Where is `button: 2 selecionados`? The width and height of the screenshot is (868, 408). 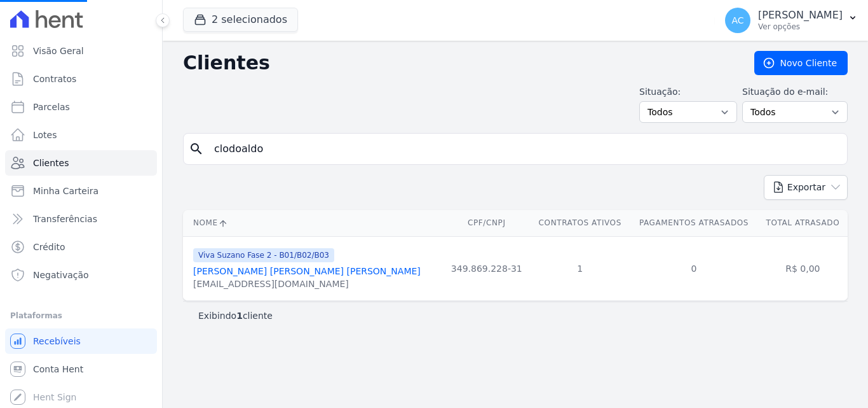 button: 2 selecionados is located at coordinates (240, 20).